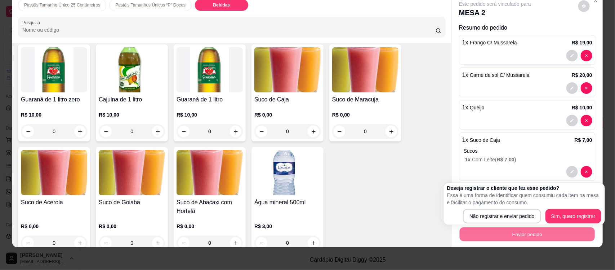 The image size is (615, 270). Describe the element at coordinates (229, 30) in the screenshot. I see `input: Pesquisa` at that location.